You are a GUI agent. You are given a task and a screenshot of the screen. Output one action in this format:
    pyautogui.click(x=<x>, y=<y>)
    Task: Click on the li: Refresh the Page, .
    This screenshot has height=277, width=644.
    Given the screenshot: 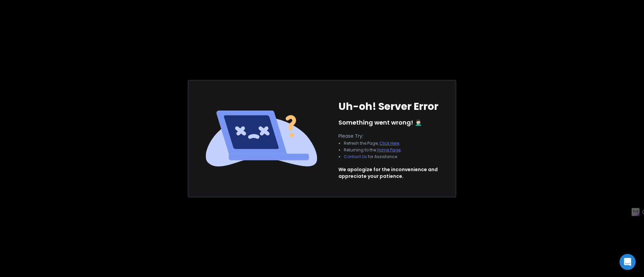 What is the action you would take?
    pyautogui.click(x=372, y=144)
    